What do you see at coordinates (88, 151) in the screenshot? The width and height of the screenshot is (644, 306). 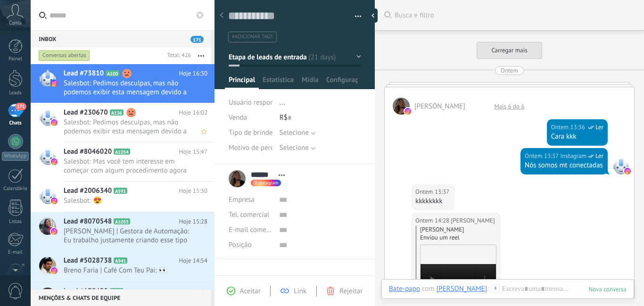 I see `span: Lead #8046020` at bounding box center [88, 151].